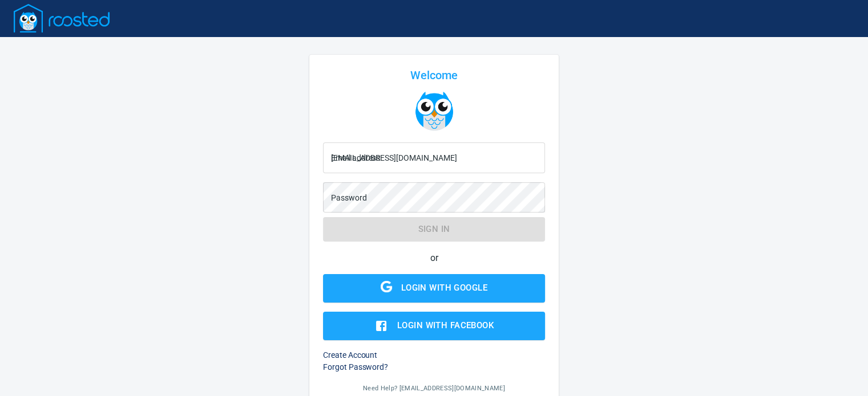 This screenshot has width=868, height=396. What do you see at coordinates (445, 325) in the screenshot?
I see `div: Login with Facebook` at bounding box center [445, 325].